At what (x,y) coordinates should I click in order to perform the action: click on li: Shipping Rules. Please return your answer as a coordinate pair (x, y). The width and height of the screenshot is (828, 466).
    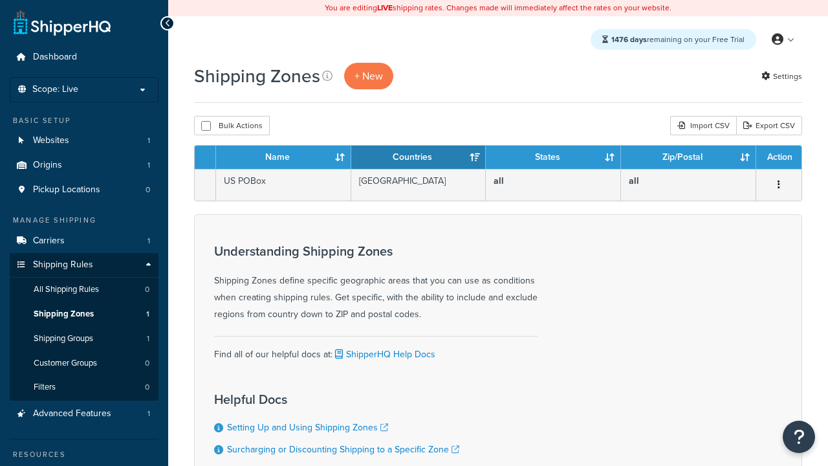
    Looking at the image, I should click on (84, 327).